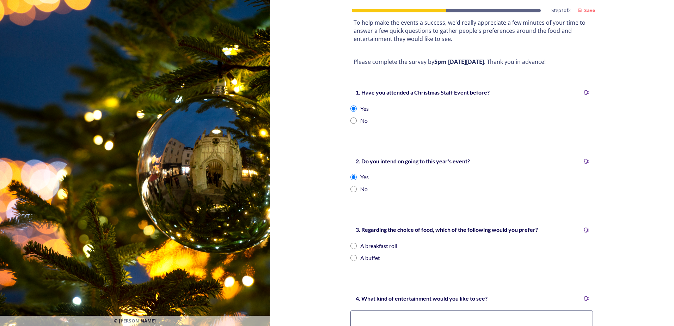  Describe the element at coordinates (561, 10) in the screenshot. I see `span: Step 1 of 2` at that location.